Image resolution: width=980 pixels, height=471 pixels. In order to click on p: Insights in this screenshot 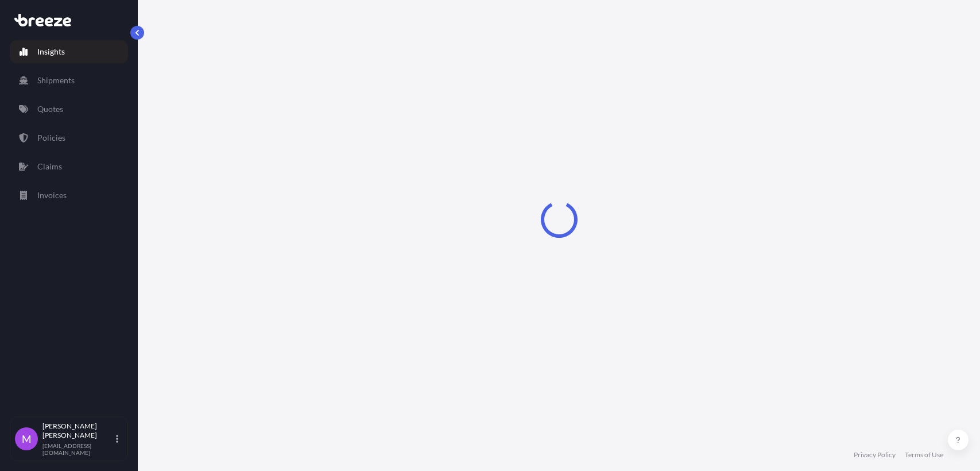, I will do `click(51, 52)`.